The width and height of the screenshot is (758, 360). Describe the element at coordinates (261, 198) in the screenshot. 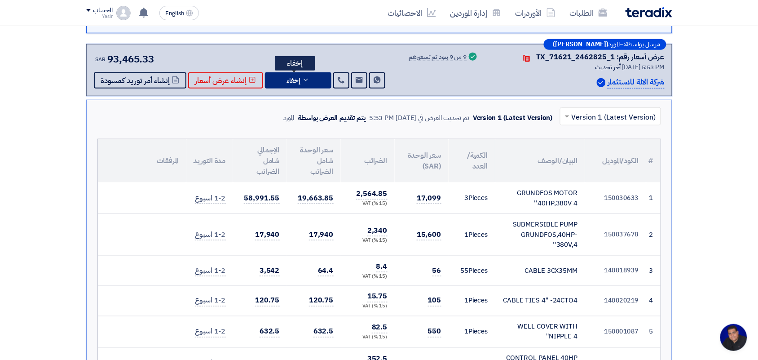

I see `span: 58,991.55` at that location.